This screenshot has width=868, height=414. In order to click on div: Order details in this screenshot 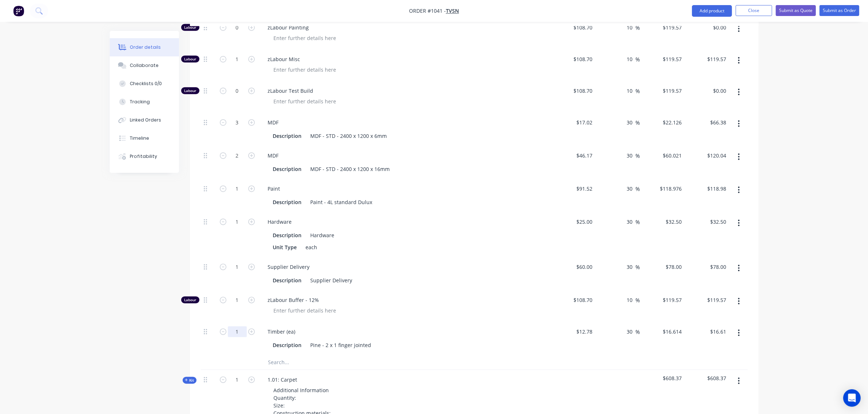, I will do `click(145, 48)`.